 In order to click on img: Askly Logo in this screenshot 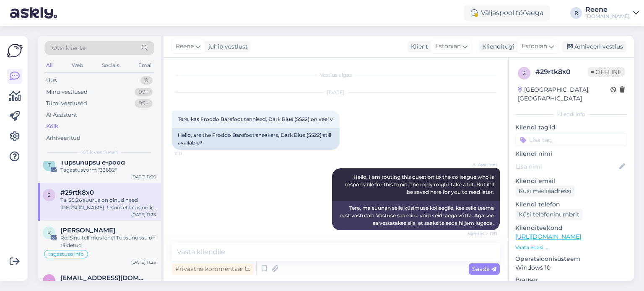, I will do `click(15, 50)`.